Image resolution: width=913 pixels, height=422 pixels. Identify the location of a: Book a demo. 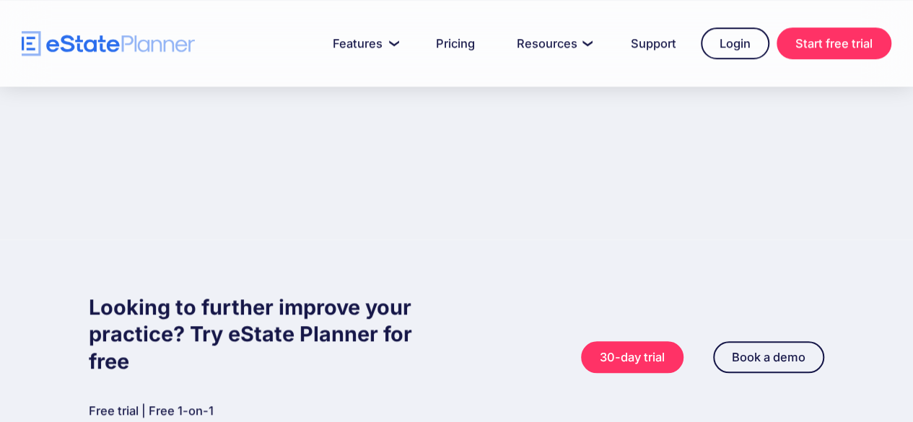
(769, 357).